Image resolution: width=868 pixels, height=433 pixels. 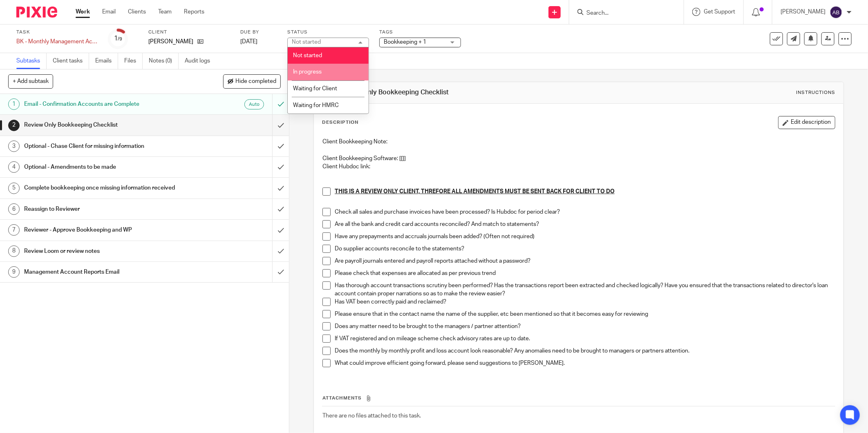 I want to click on a: Subtasks, so click(x=31, y=61).